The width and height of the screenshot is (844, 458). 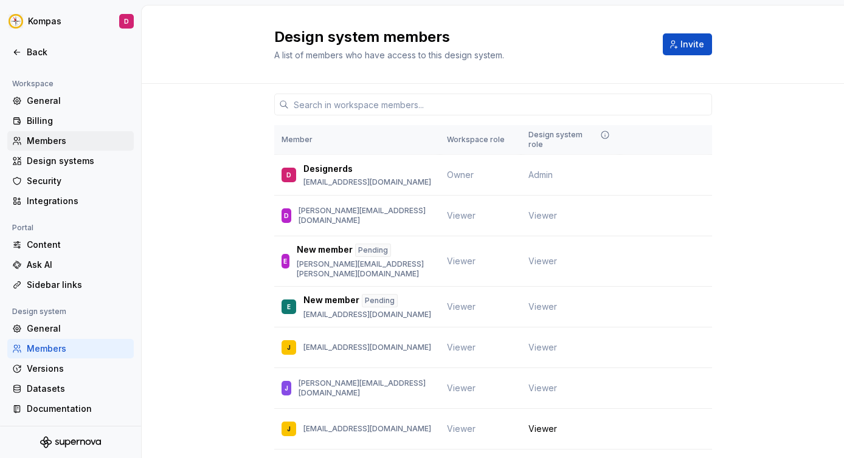 What do you see at coordinates (78, 245) in the screenshot?
I see `div: Content` at bounding box center [78, 245].